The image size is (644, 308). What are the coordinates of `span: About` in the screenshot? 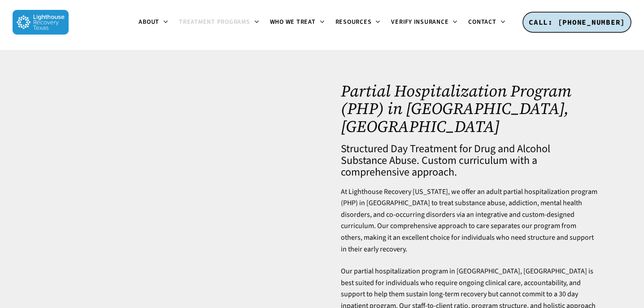 It's located at (149, 22).